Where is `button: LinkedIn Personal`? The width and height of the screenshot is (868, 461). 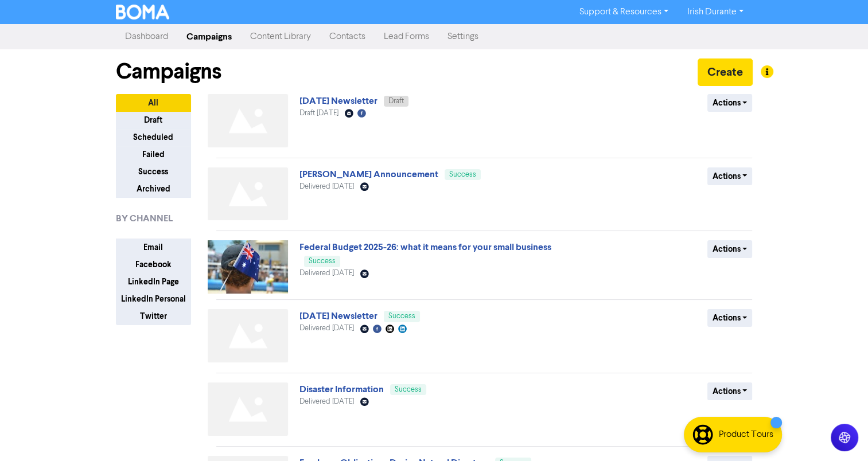 button: LinkedIn Personal is located at coordinates (153, 299).